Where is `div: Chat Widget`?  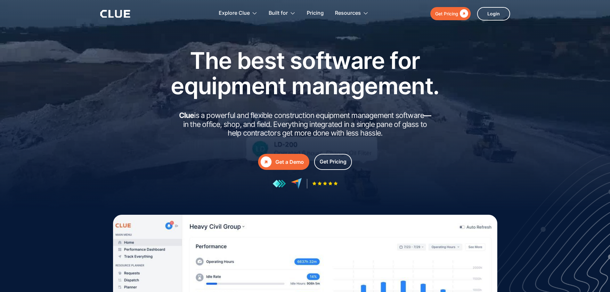 div: Chat Widget is located at coordinates (594, 276).